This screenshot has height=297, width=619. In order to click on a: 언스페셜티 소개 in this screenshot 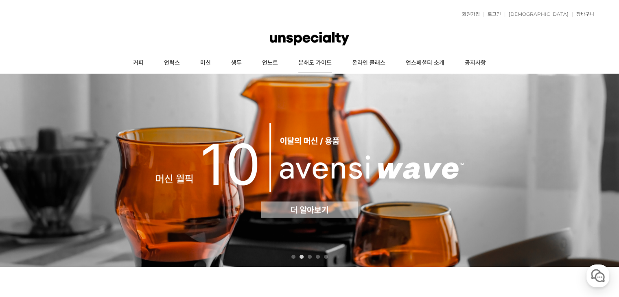, I will do `click(425, 63)`.